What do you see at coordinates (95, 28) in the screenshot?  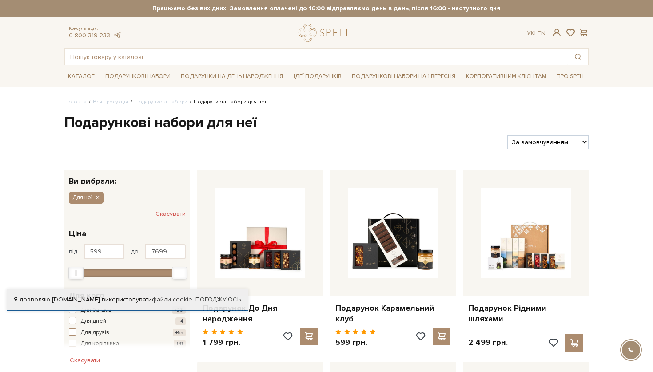 I see `span: Консультація:` at bounding box center [95, 28].